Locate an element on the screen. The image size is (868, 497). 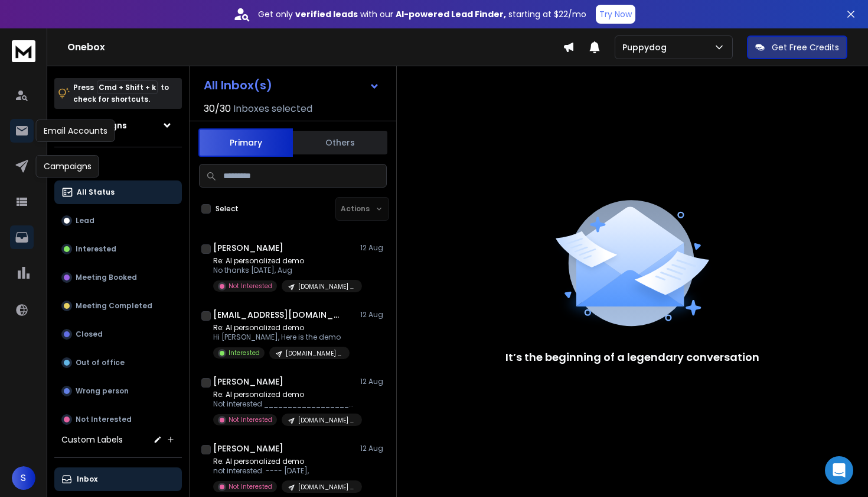
p: It’s the beginning of a legendary conversation is located at coordinates (633, 357).